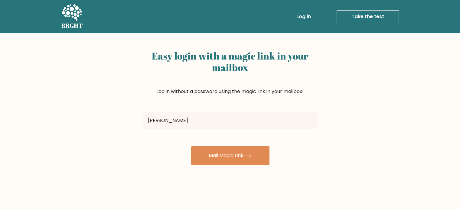 The image size is (460, 210). Describe the element at coordinates (230, 62) in the screenshot. I see `h2: Easy login with a magic link in your mailbox` at that location.